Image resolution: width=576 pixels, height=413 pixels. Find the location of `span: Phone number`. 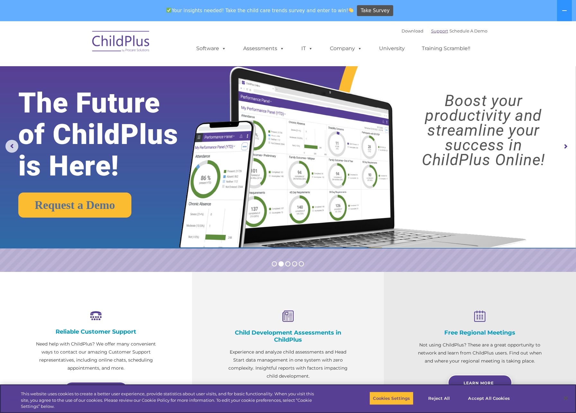

span: Phone number is located at coordinates (103, 71).